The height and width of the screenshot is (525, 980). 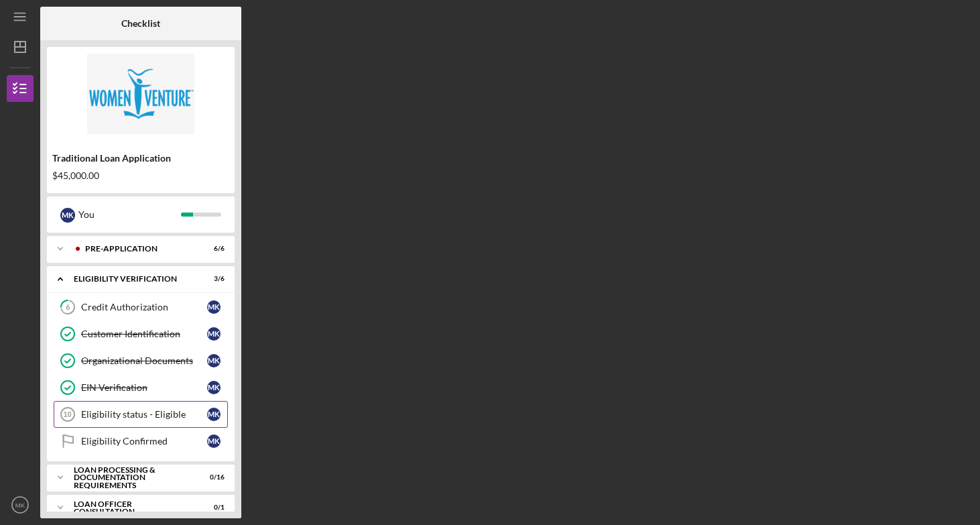 What do you see at coordinates (141, 361) in the screenshot?
I see `a: Organizational DocumentsMK` at bounding box center [141, 361].